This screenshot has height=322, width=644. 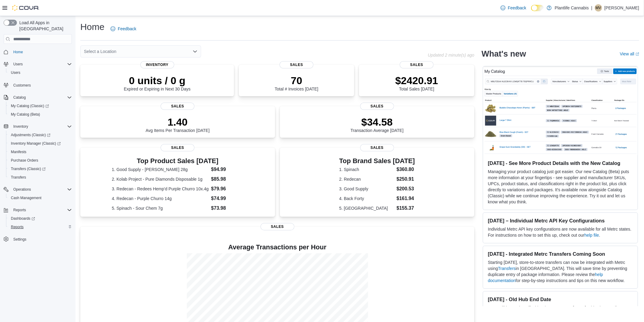 What do you see at coordinates (546, 278) in the screenshot?
I see `a: help documentation` at bounding box center [546, 278].